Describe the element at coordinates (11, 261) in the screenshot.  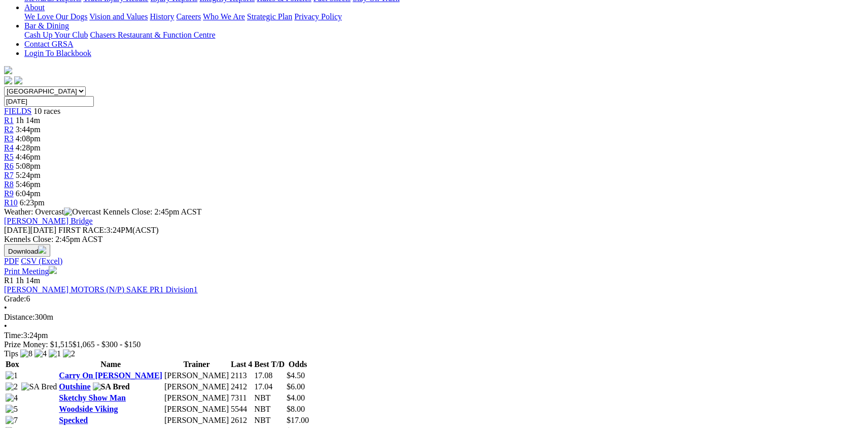
I see `a: PDF` at that location.